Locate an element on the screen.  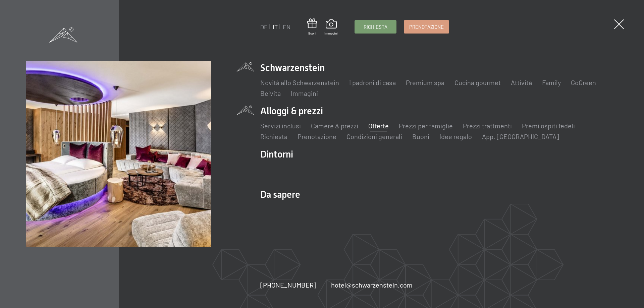
a: Prezzi per famiglie is located at coordinates (425, 126).